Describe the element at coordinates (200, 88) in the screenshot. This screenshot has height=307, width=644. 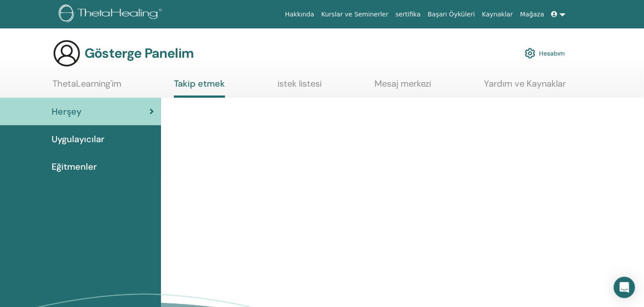
I see `a: Takip etmek` at that location.